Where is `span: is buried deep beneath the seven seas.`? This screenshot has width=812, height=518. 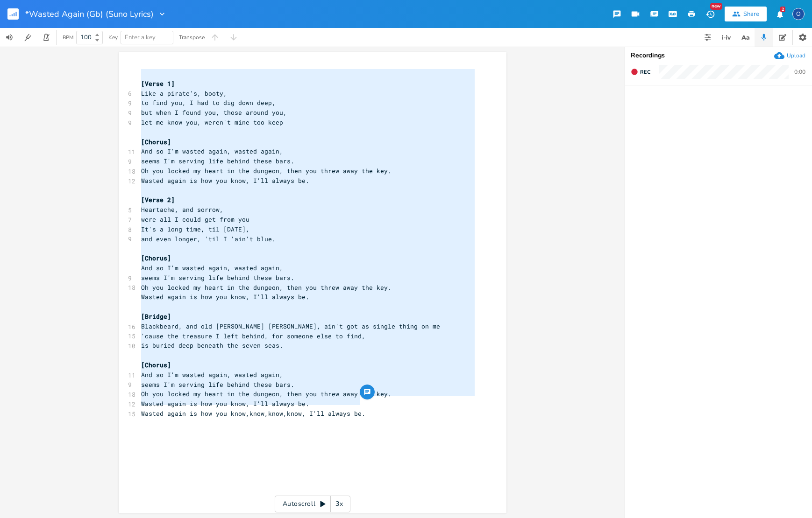
span: is buried deep beneath the seven seas. is located at coordinates (212, 346).